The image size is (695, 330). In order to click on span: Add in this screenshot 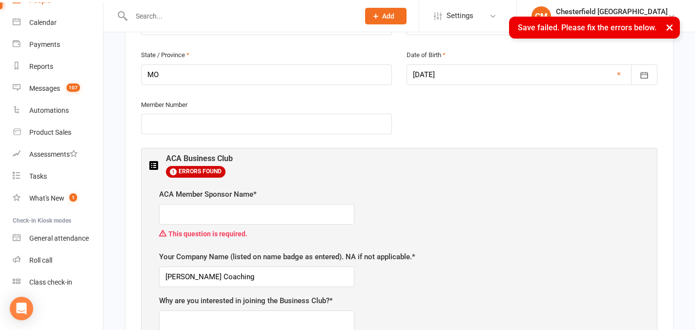, I will do `click(388, 16)`.